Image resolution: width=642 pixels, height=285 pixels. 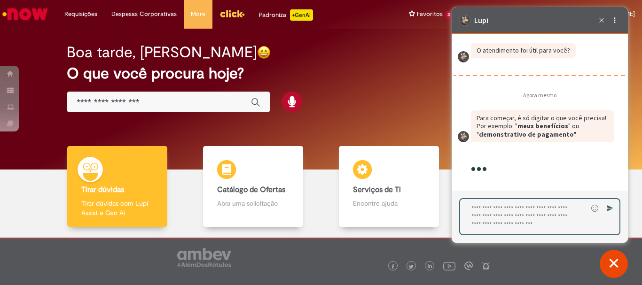 What do you see at coordinates (377, 190) in the screenshot?
I see `b: Serviços de TI` at bounding box center [377, 190].